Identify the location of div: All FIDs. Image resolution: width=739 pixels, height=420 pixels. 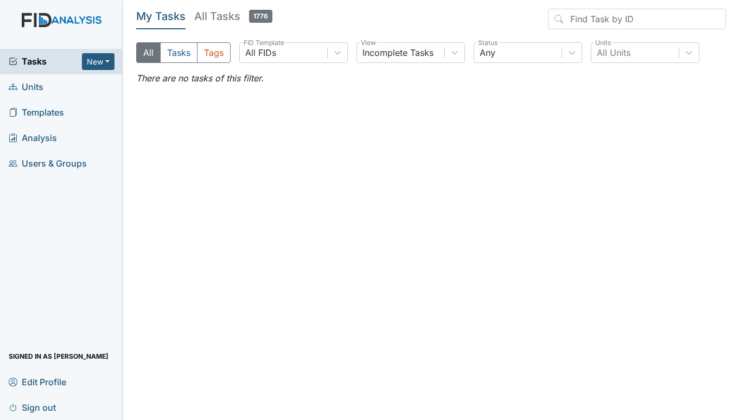
(261, 53).